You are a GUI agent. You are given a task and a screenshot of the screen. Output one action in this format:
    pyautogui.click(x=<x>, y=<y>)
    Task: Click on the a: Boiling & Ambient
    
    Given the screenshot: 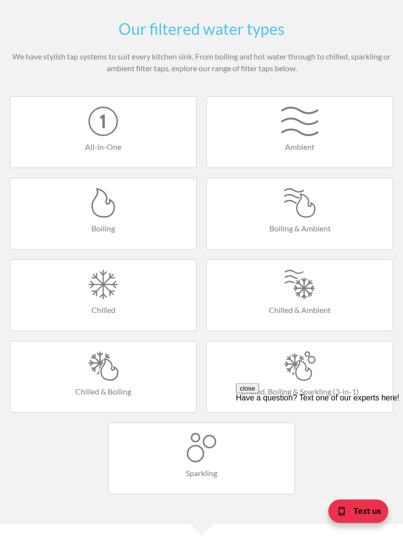 What is the action you would take?
    pyautogui.click(x=300, y=214)
    